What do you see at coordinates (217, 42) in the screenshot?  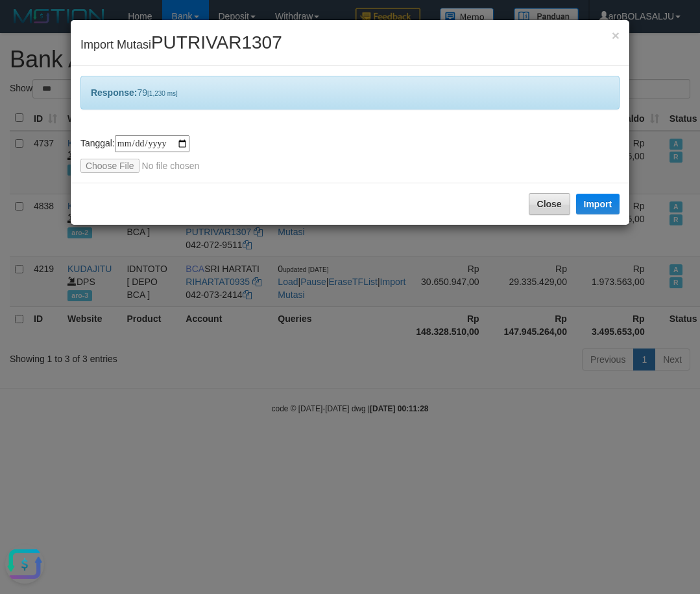 I see `span: PUTRIVAR1307` at bounding box center [217, 42].